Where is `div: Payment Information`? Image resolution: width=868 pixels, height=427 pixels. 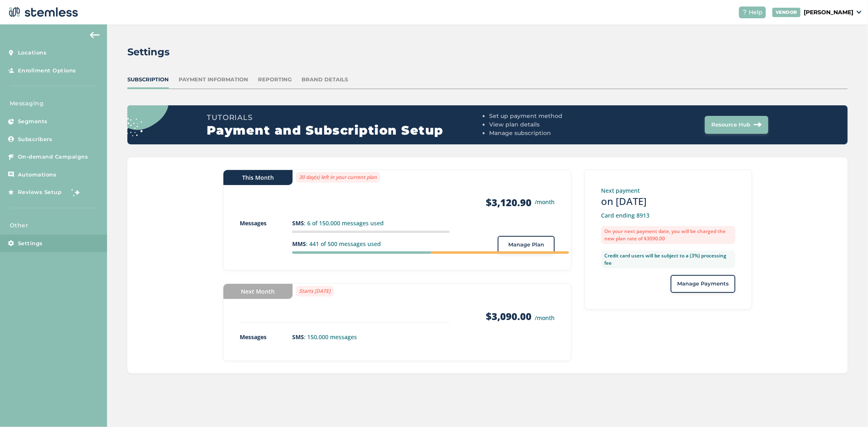
div: Payment Information is located at coordinates (213, 80).